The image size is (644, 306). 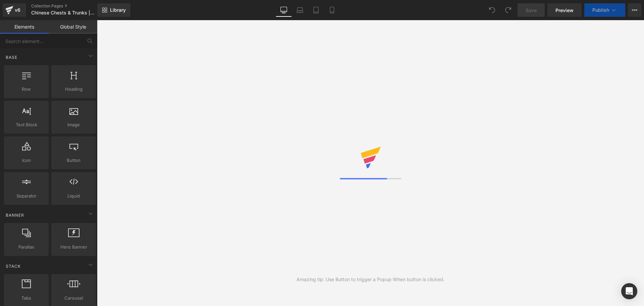 What do you see at coordinates (74, 247) in the screenshot?
I see `span: Hero Banner` at bounding box center [74, 247].